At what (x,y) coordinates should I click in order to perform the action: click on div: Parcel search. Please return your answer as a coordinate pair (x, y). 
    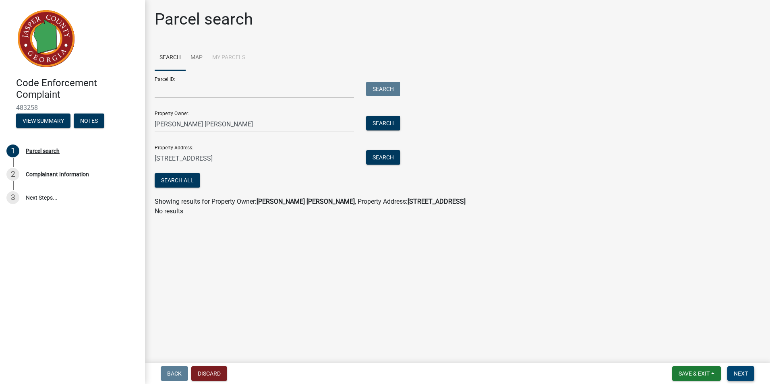
    Looking at the image, I should click on (43, 151).